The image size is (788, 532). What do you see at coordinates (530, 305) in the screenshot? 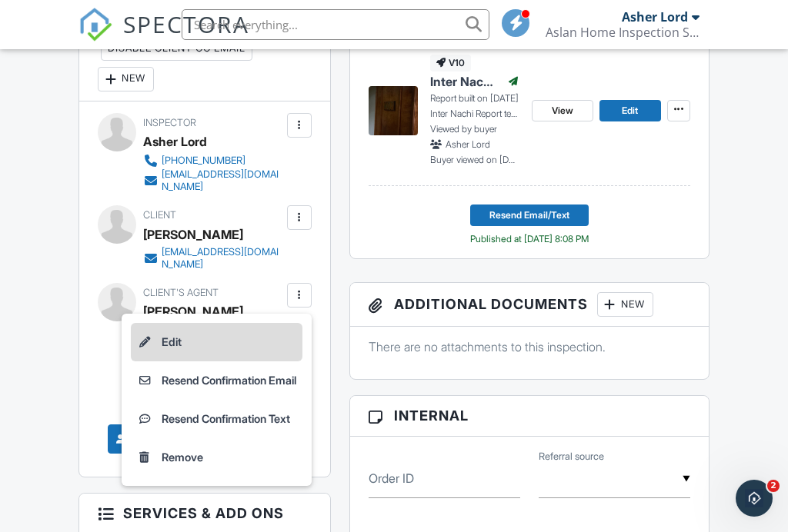
I see `h3: Additional Documents` at bounding box center [530, 305].